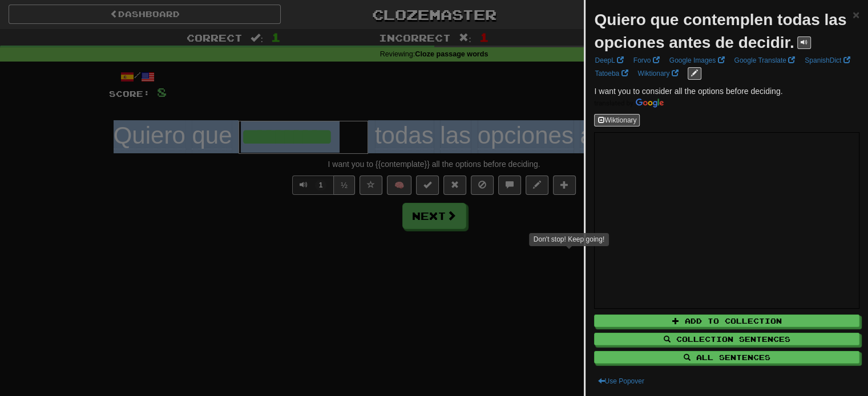 The height and width of the screenshot is (396, 868). Describe the element at coordinates (720, 30) in the screenshot. I see `strong: Quiero que contemplen todas las opciones antes de decidir.` at that location.